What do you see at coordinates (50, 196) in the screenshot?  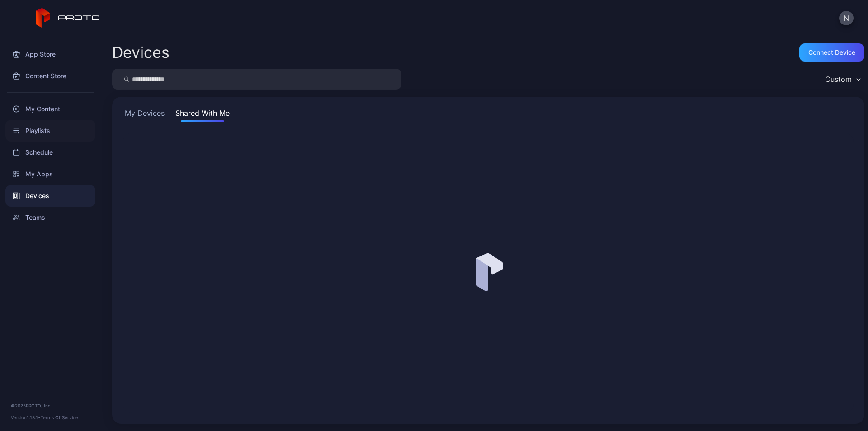 I see `a: Devices` at bounding box center [50, 196].